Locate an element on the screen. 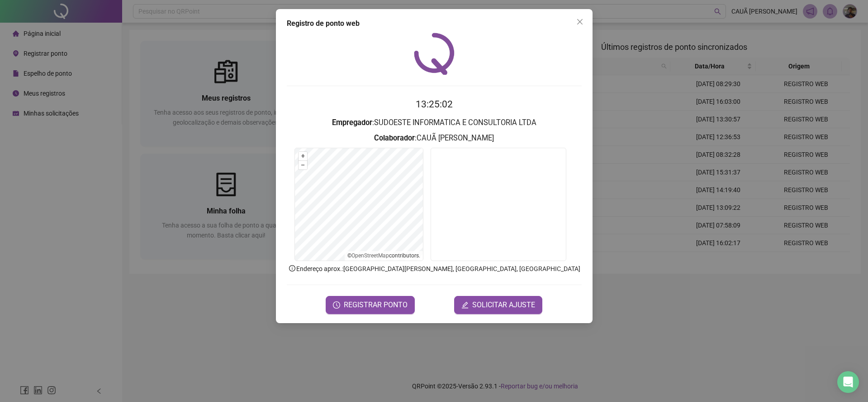 The height and width of the screenshot is (402, 868). button: editSOLICITAR AJUSTE is located at coordinates (498, 305).